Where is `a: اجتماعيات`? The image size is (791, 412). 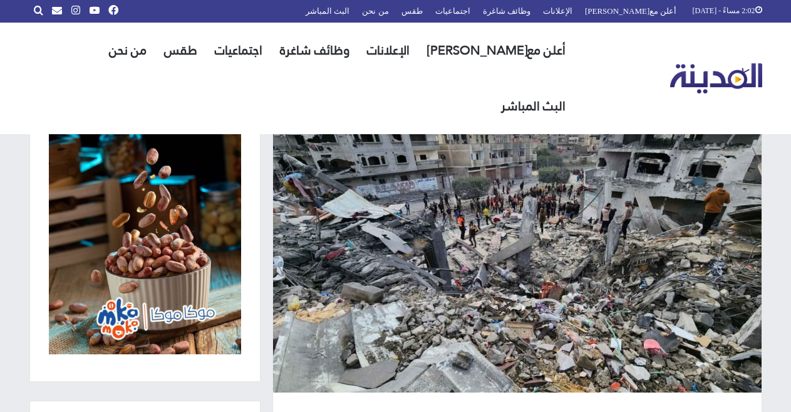 a: اجتماعيات is located at coordinates (239, 50).